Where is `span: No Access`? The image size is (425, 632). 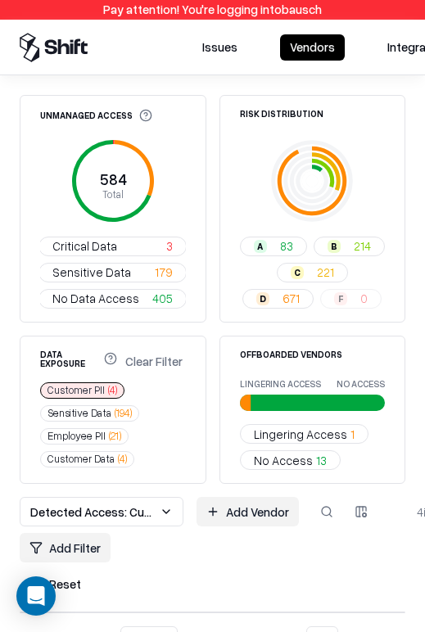 span: No Access is located at coordinates (283, 460).